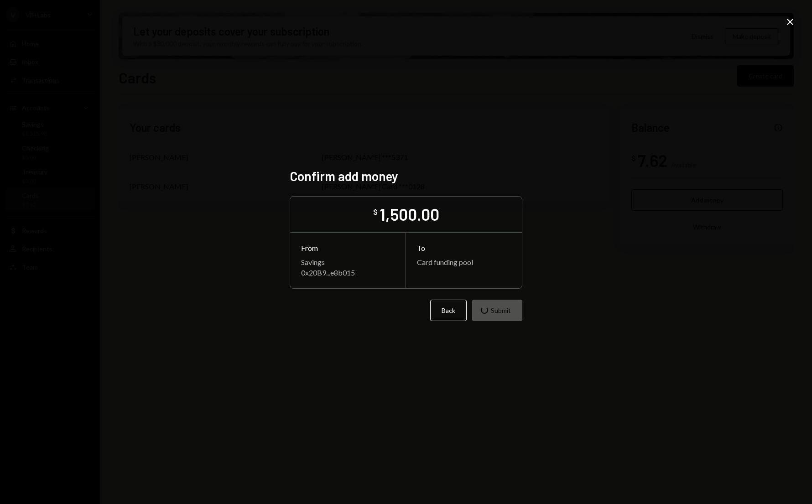  Describe the element at coordinates (348, 261) in the screenshot. I see `div: Savings` at that location.